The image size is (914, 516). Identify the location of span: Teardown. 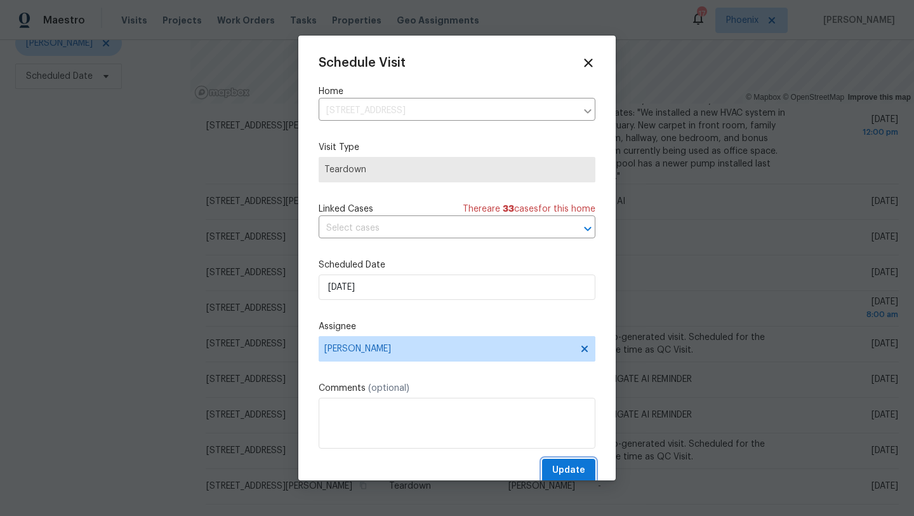
(457, 170).